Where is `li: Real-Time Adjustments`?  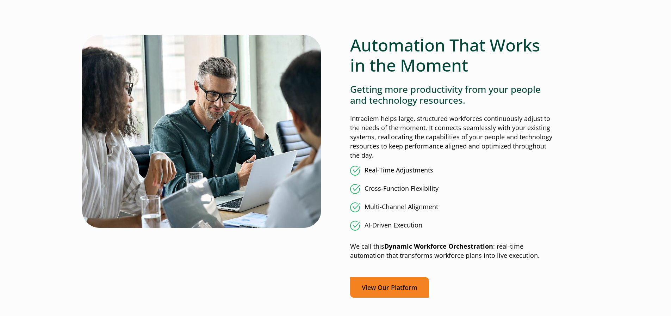
li: Real-Time Adjustments is located at coordinates (451, 171).